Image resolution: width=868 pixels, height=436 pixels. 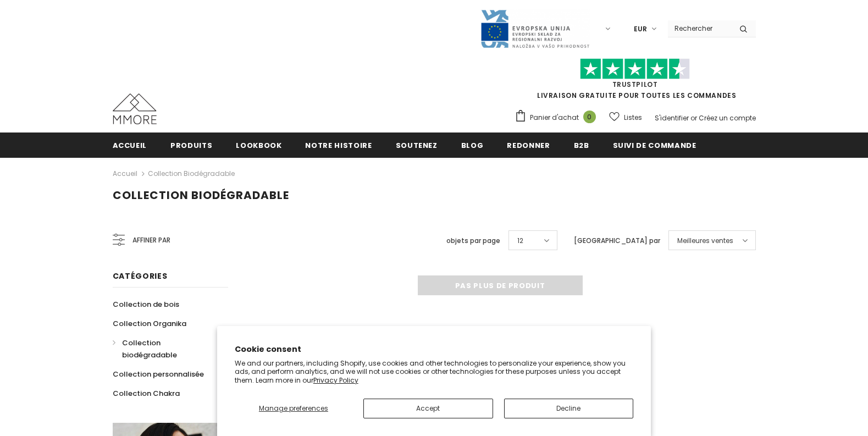 What do you see at coordinates (581, 145) in the screenshot?
I see `a: B2B` at bounding box center [581, 145].